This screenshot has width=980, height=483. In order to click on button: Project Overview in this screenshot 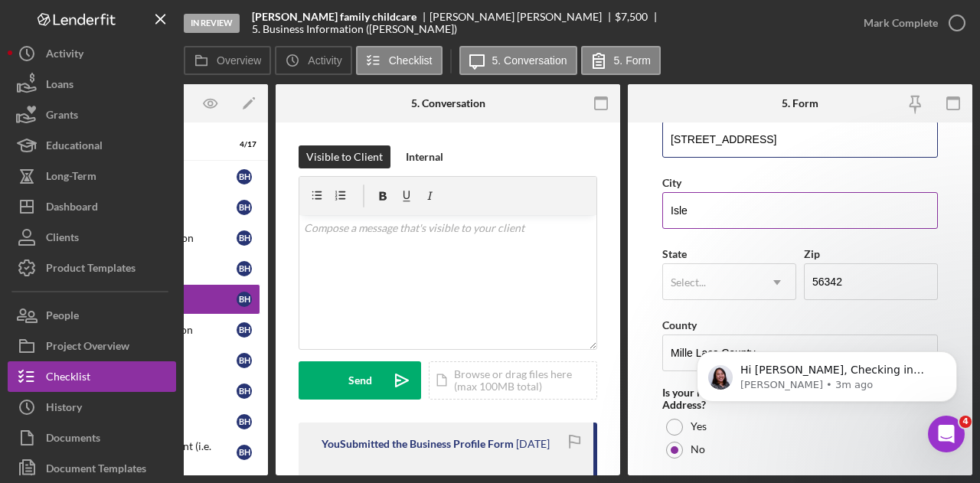, I will do `click(92, 346)`.